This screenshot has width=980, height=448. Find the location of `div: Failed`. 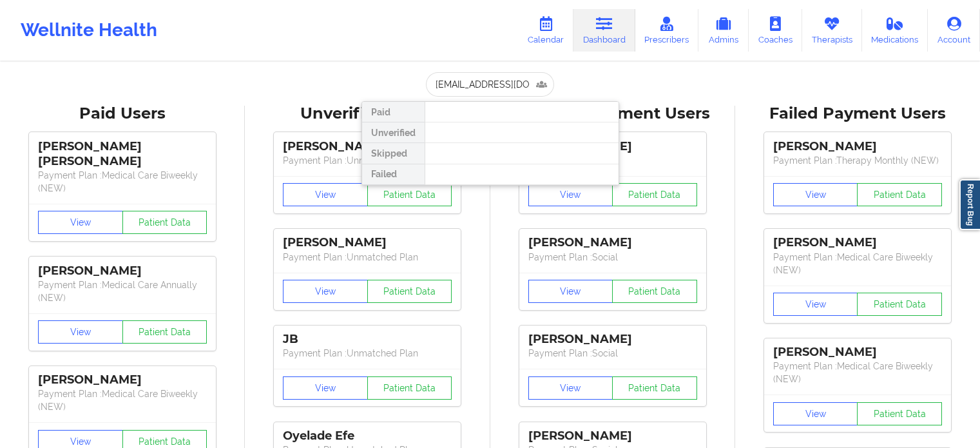

div: Failed is located at coordinates (393, 175).